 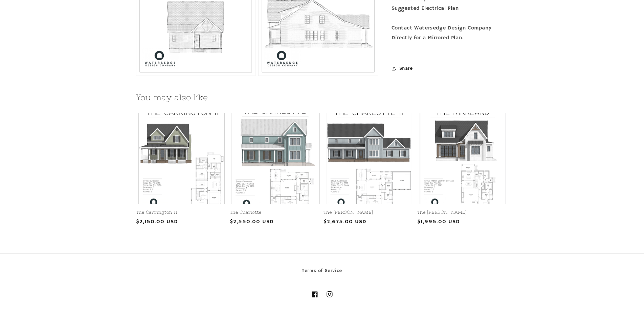 I want to click on div: Suggested Electrical Plan, so click(x=450, y=8).